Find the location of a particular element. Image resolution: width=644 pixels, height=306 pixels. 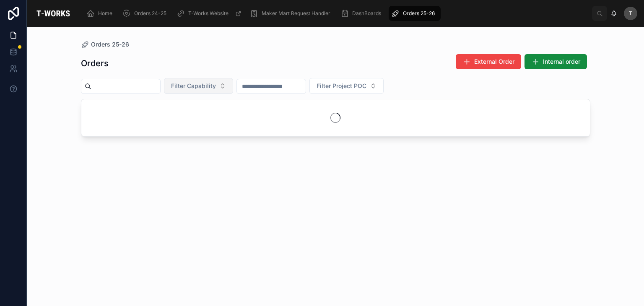

span: T-Works Website is located at coordinates (208, 13).